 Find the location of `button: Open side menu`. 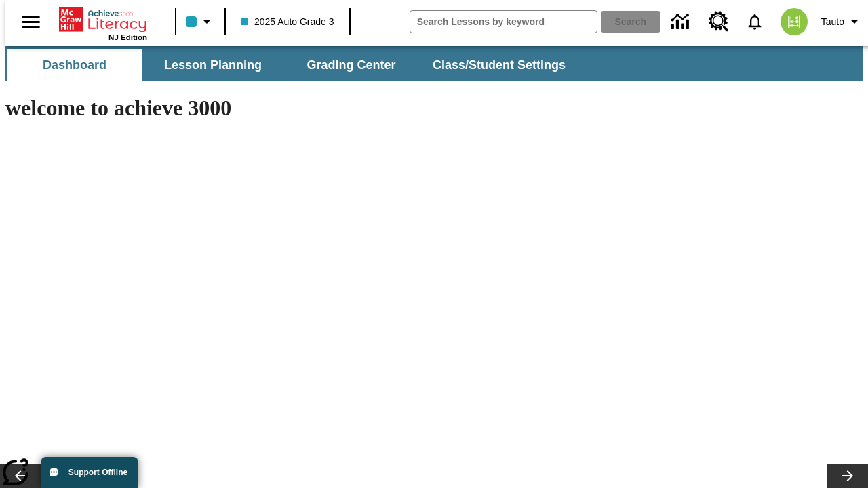

button: Open side menu is located at coordinates (30, 22).